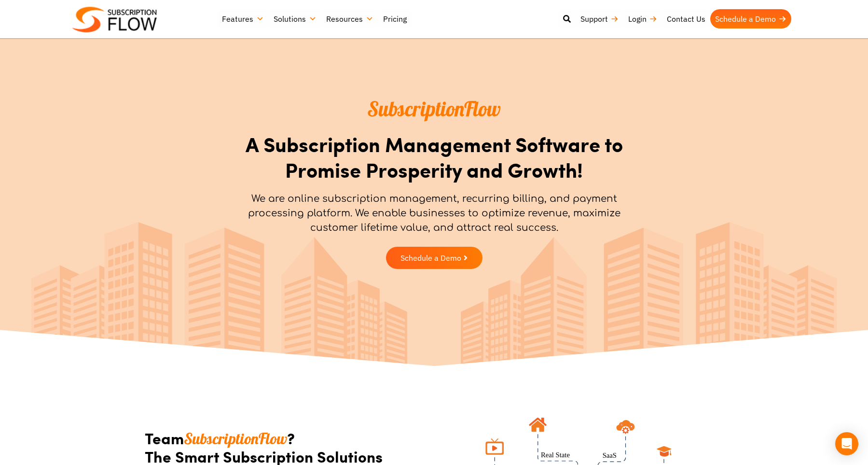 The width and height of the screenshot is (868, 465). I want to click on a: Contact Us, so click(686, 19).